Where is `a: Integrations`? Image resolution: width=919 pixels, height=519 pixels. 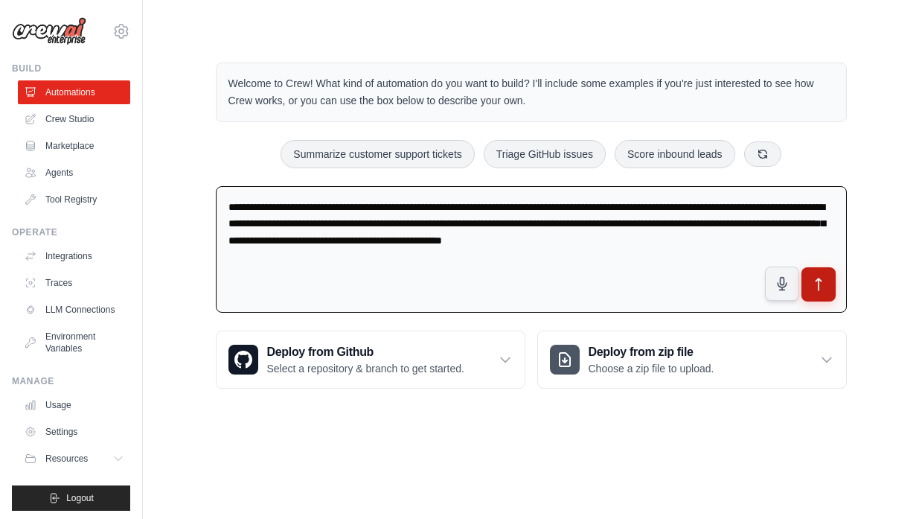
a: Integrations is located at coordinates (74, 256).